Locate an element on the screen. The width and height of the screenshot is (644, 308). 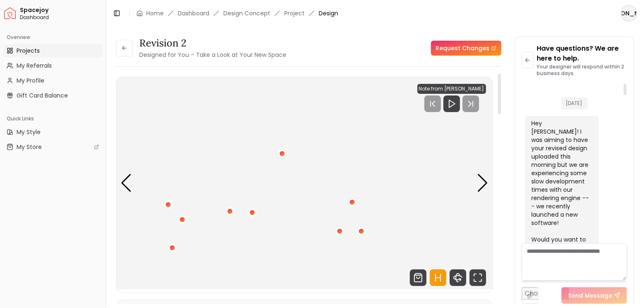
p: Your designer will respond within 2 business days. is located at coordinates (582, 70).